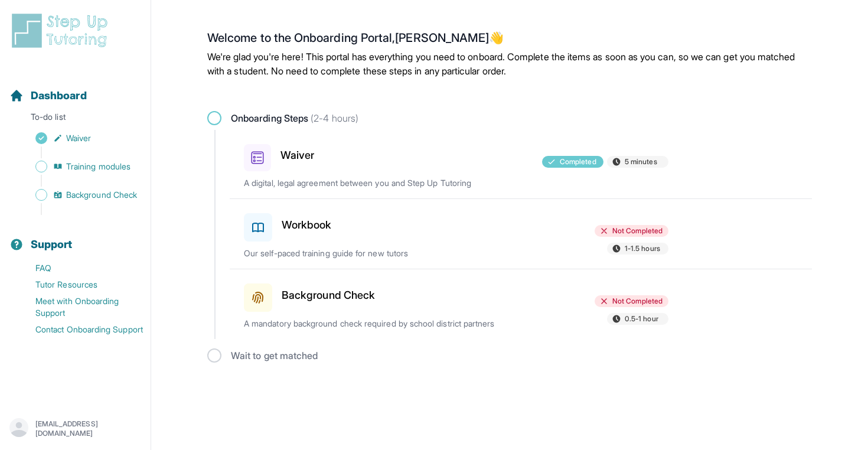  Describe the element at coordinates (80, 285) in the screenshot. I see `a: Tutor Resources` at that location.